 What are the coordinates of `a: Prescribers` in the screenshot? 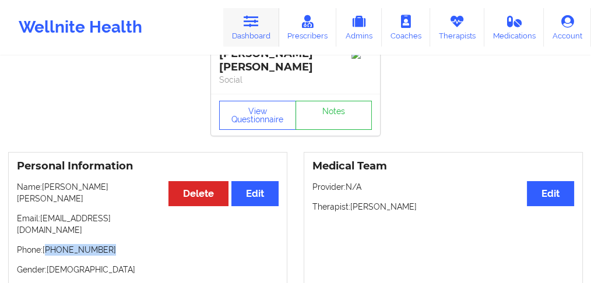 It's located at (308, 27).